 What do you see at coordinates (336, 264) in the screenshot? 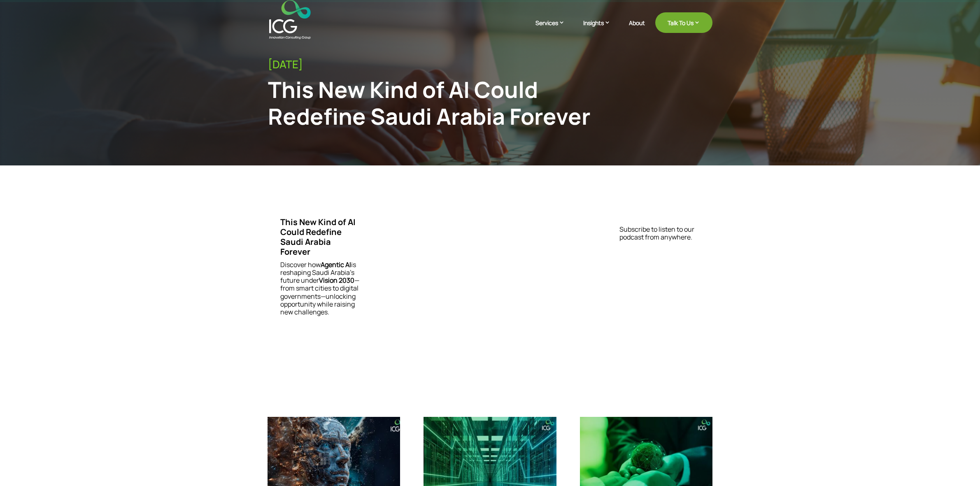
I see `strong: Agentic AI` at bounding box center [336, 264].